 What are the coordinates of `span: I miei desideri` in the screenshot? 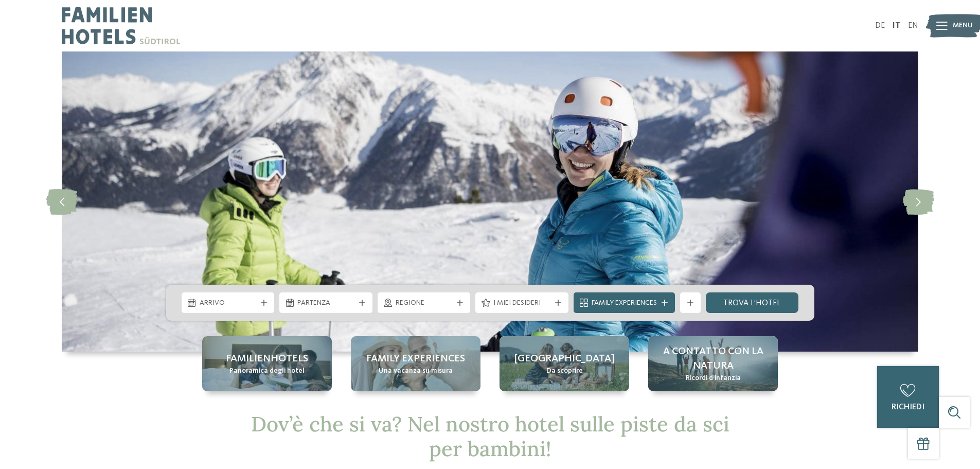 It's located at (522, 304).